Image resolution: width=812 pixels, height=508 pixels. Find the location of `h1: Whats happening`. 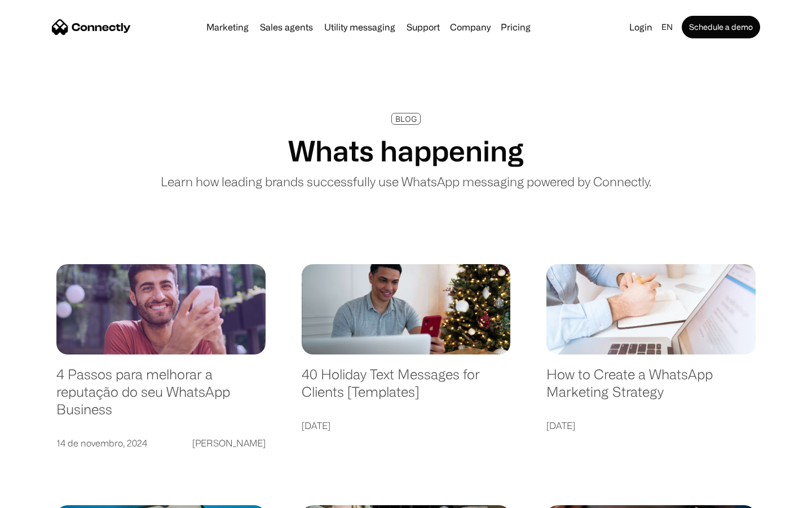

h1: Whats happening is located at coordinates (406, 151).